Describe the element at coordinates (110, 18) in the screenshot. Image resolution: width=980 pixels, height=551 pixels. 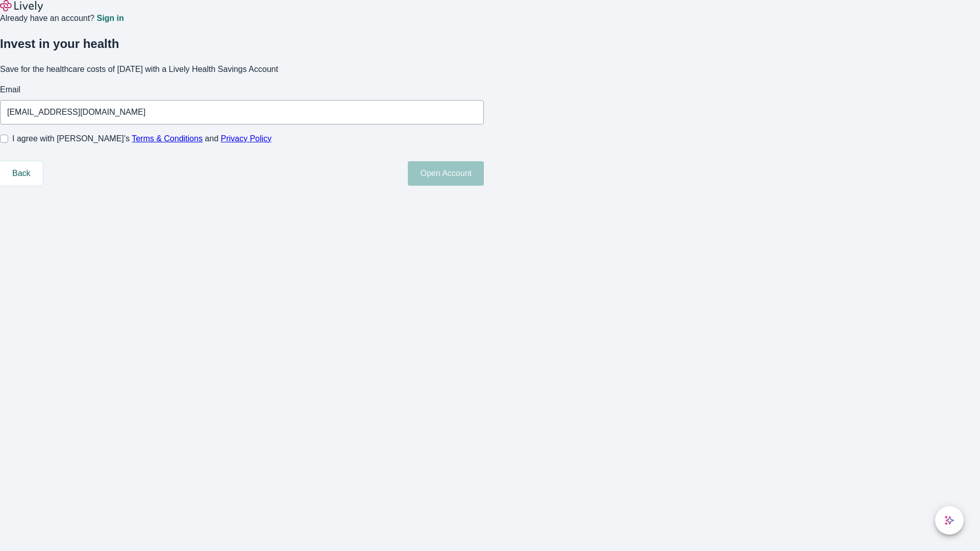
I see `div: Sign in` at that location.